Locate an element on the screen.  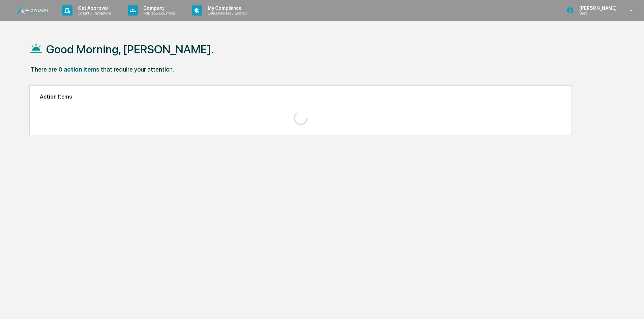
div: 0 action items is located at coordinates (79, 69).